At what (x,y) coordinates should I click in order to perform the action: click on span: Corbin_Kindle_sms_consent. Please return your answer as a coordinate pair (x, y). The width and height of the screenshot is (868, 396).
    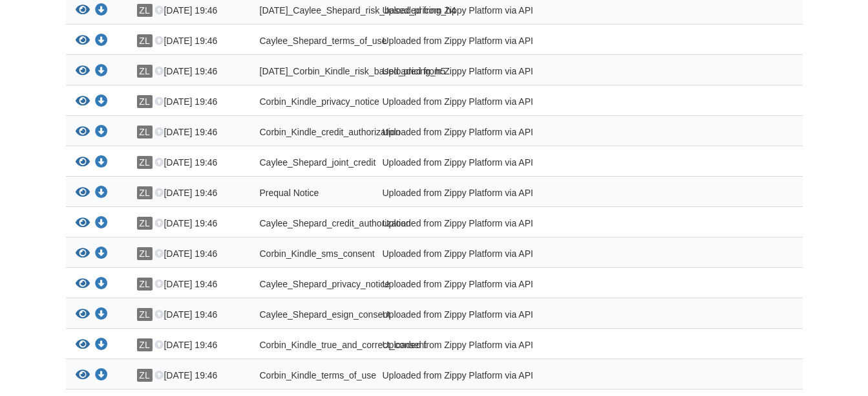
    Looking at the image, I should click on (318, 254).